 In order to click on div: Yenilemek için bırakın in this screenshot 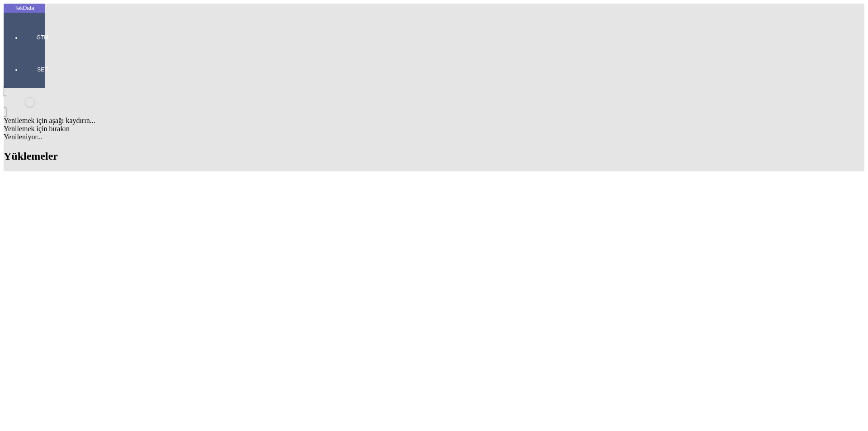, I will do `click(434, 129)`.